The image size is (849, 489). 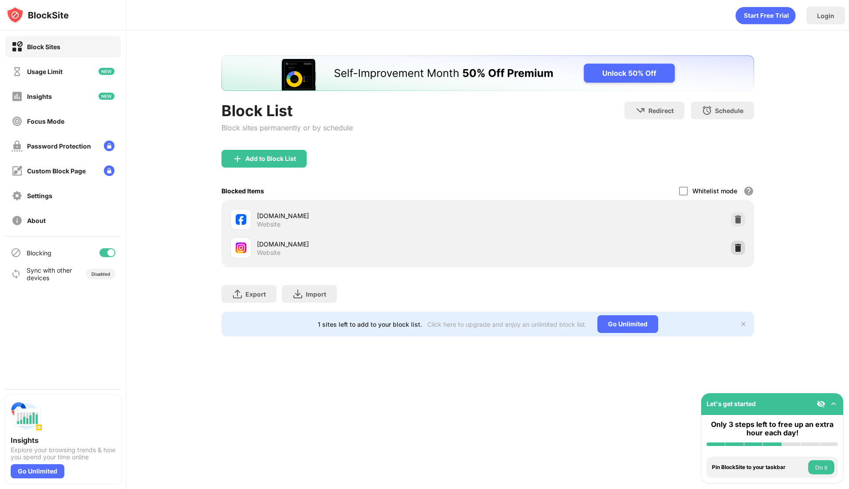 What do you see at coordinates (17, 221) in the screenshot?
I see `img: about-off.svg` at bounding box center [17, 221].